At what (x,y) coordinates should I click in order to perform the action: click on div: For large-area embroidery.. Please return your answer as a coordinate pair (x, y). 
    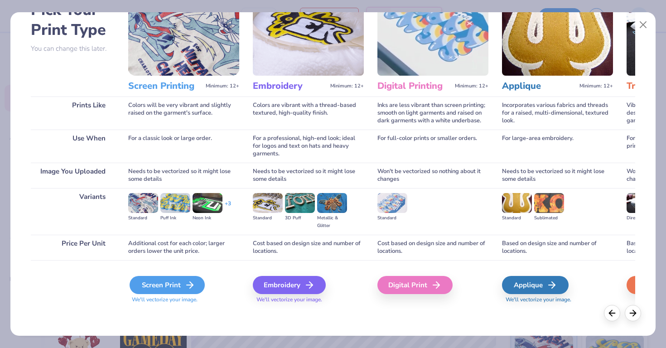
    Looking at the image, I should click on (557, 146).